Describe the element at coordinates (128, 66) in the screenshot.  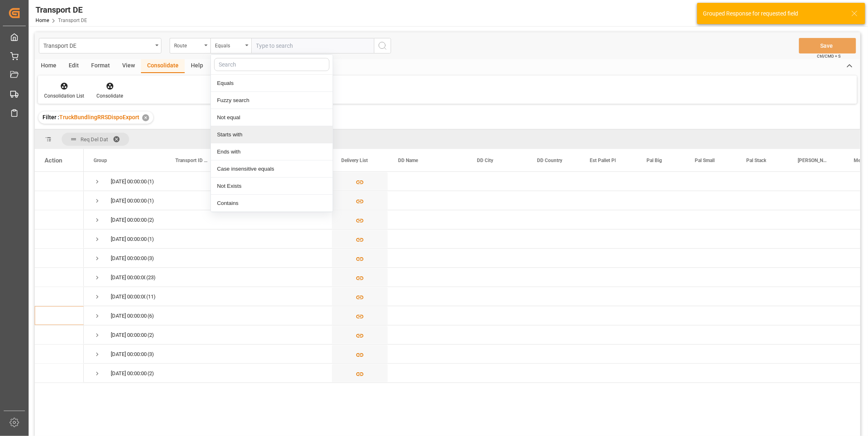
I see `div: View` at that location.